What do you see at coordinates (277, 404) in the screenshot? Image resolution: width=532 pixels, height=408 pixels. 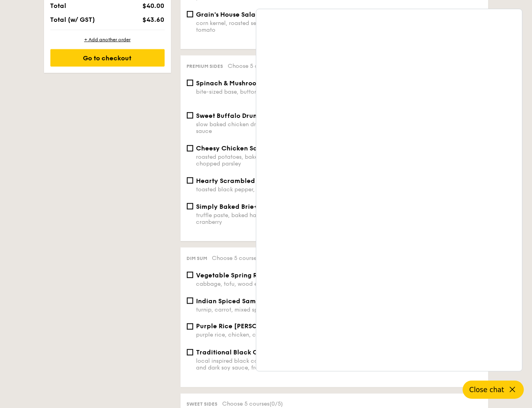 I see `span: (0/5)` at bounding box center [277, 404].